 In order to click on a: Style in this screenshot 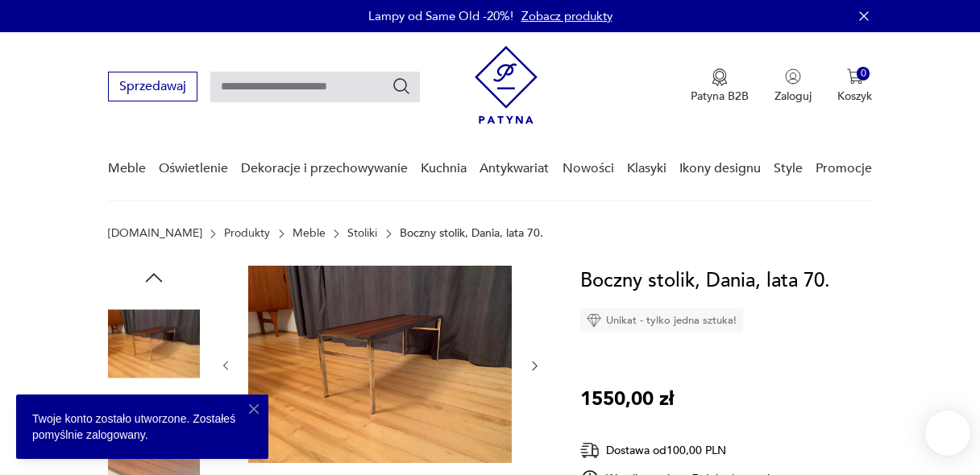, I will do `click(788, 168)`.